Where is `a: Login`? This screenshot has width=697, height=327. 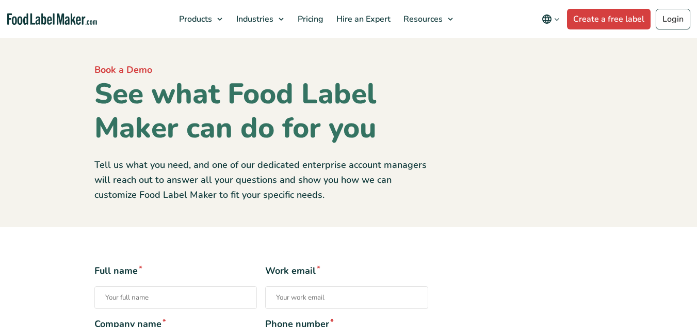 a: Login is located at coordinates (673, 19).